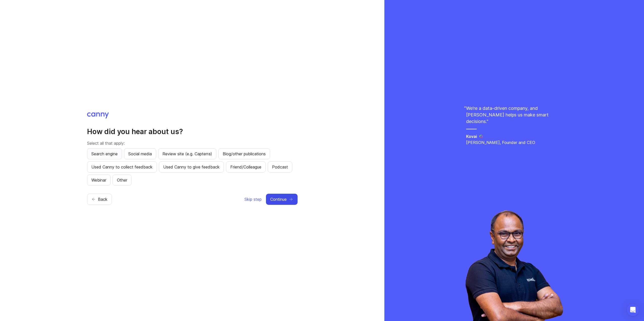 This screenshot has width=644, height=321. I want to click on span: Review site (e.g. Capterra), so click(187, 154).